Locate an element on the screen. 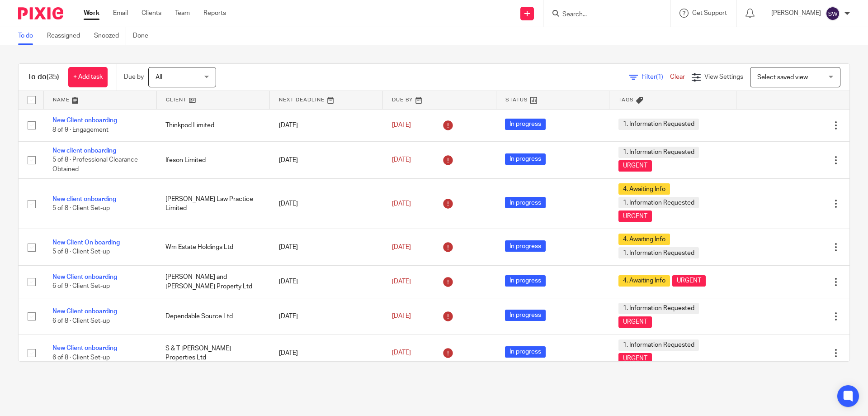  td: Dependable Source Ltd is located at coordinates (213, 316).